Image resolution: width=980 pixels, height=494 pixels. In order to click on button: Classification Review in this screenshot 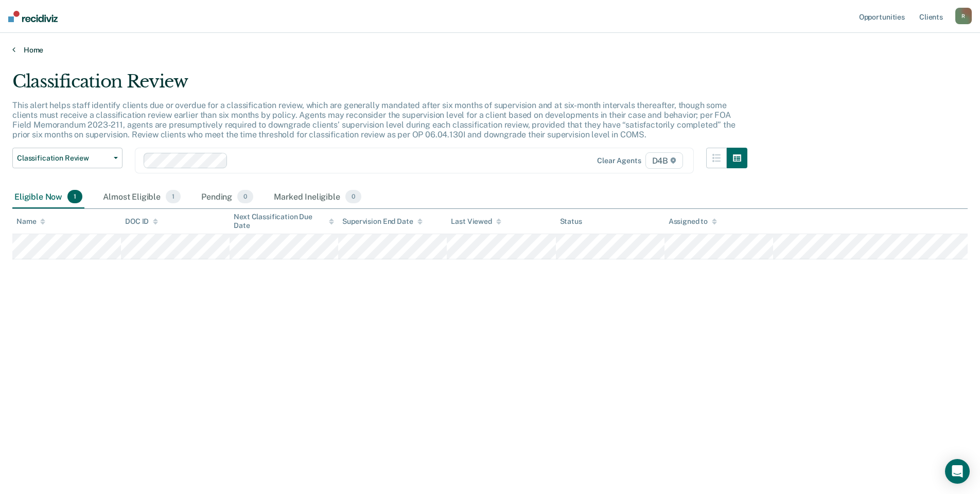, I will do `click(68, 158)`.